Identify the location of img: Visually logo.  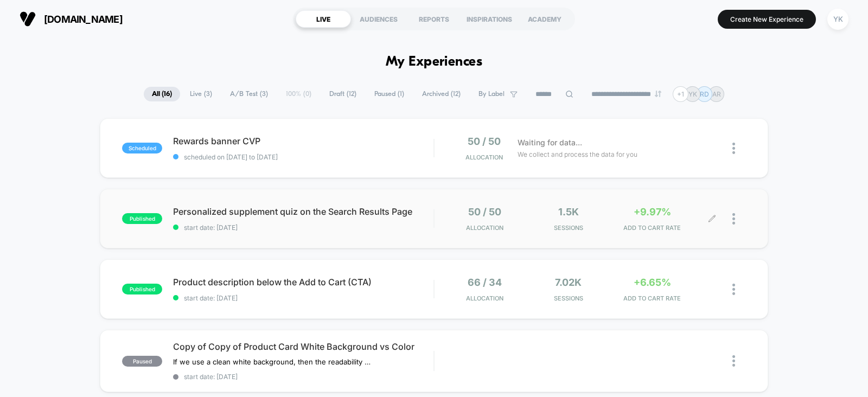
(28, 19).